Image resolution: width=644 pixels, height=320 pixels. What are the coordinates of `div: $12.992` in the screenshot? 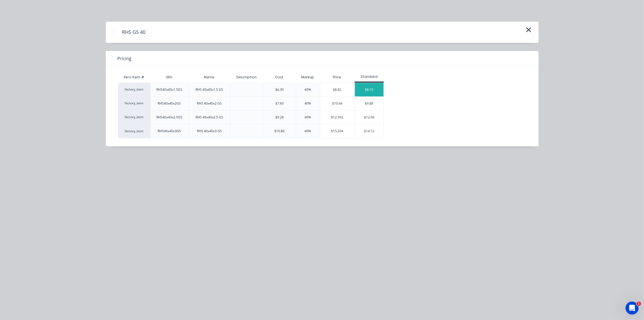 It's located at (338, 117).